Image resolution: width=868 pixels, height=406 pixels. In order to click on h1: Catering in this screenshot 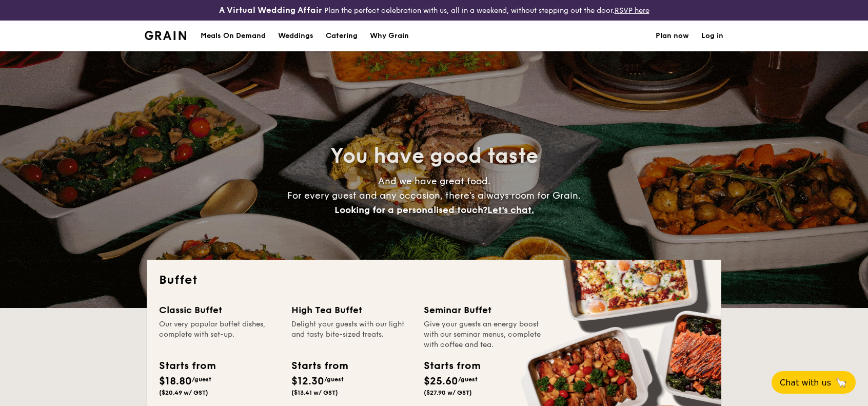, I will do `click(342, 36)`.